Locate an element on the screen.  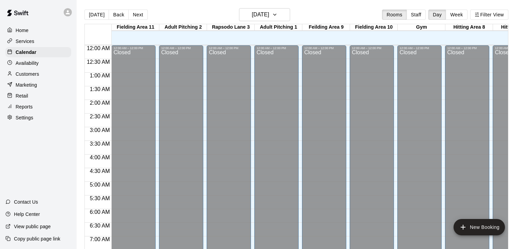
div: Retail is located at coordinates (38, 96).